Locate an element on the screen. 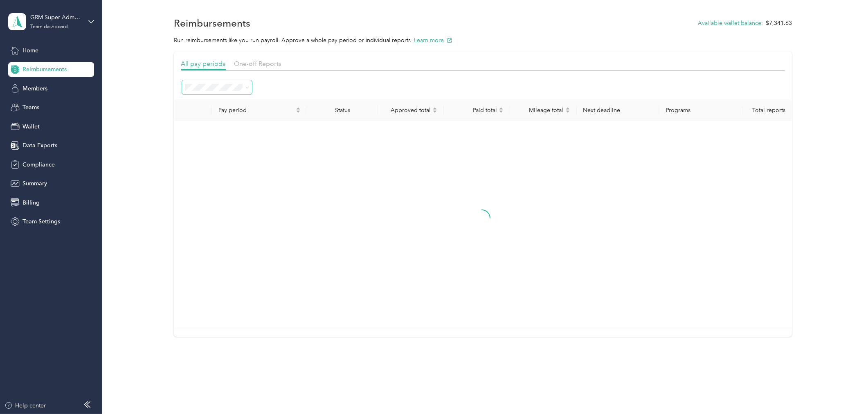  div: Status is located at coordinates (342, 110).